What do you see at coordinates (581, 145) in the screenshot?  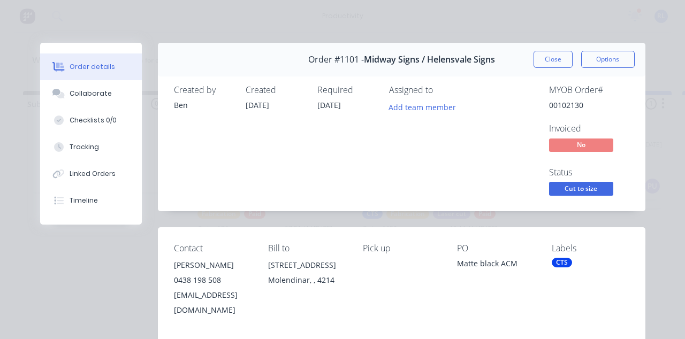 I see `span: No` at bounding box center [581, 145].